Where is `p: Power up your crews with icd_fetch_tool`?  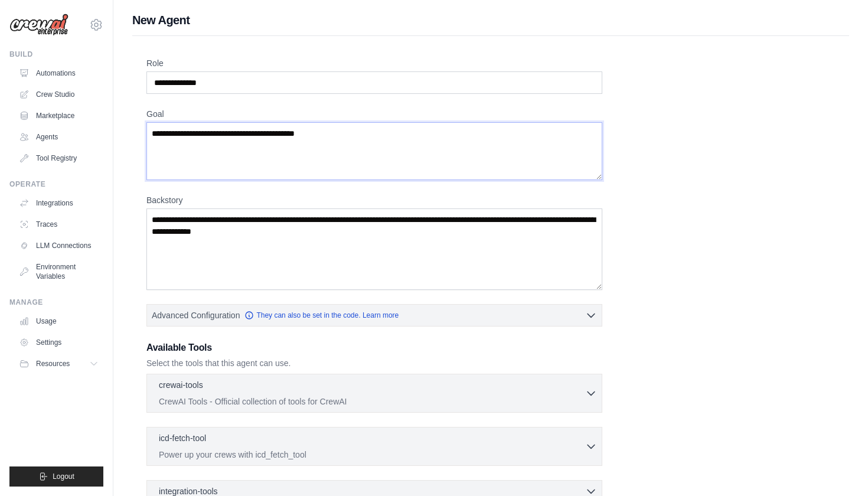
p: Power up your crews with icd_fetch_tool is located at coordinates (372, 455).